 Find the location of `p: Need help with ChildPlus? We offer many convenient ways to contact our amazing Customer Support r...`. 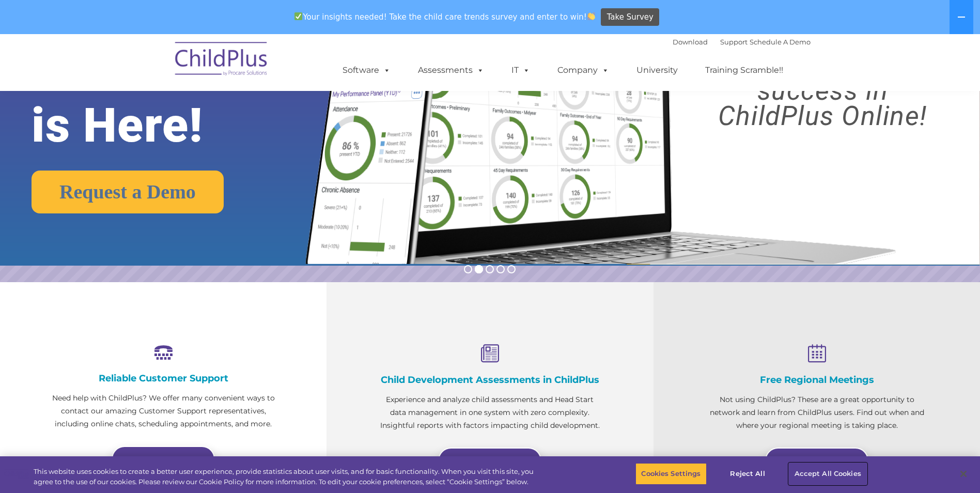

p: Need help with ChildPlus? We offer many convenient ways to contact our amazing Customer Support r... is located at coordinates (163, 411).